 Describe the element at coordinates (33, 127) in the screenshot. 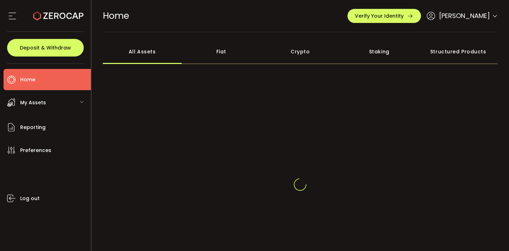

I see `span: Reporting` at that location.